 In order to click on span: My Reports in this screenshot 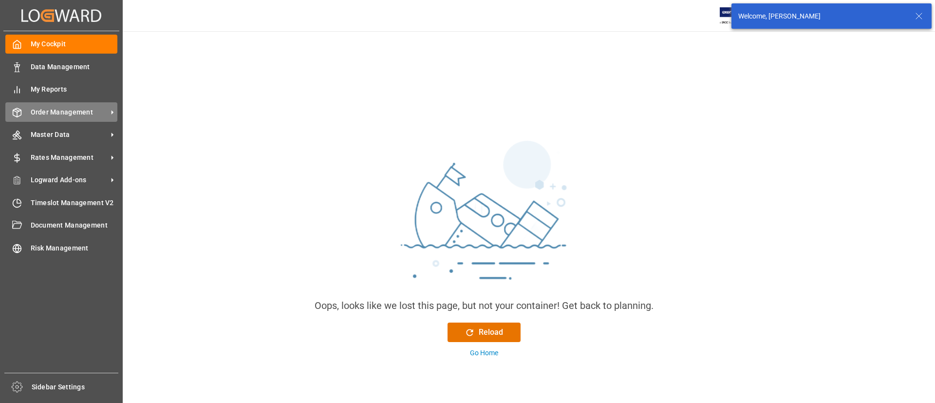, I will do `click(74, 89)`.